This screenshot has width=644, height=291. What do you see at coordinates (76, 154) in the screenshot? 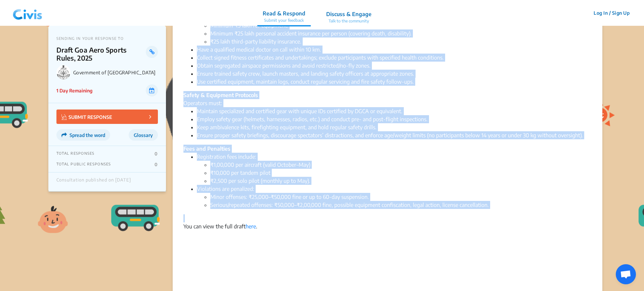
I see `p: TOTAL RESPONSES` at bounding box center [76, 154].